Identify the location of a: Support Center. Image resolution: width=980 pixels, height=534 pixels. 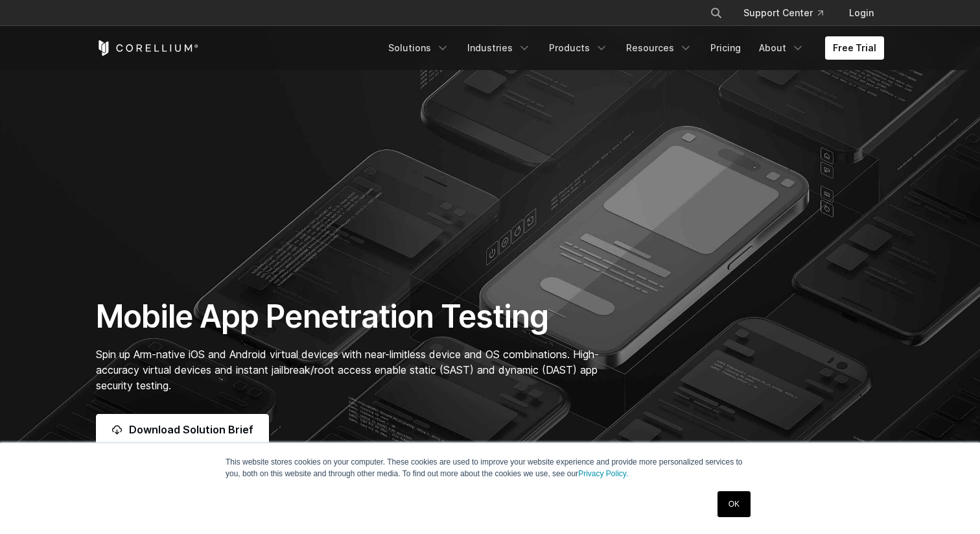
(783, 13).